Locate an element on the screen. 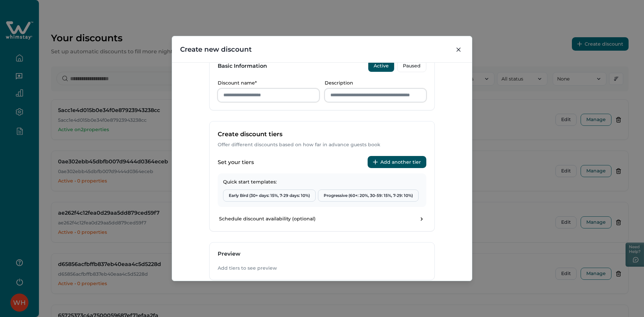 The image size is (644, 317). p: Add tiers to see preview is located at coordinates (322, 268).